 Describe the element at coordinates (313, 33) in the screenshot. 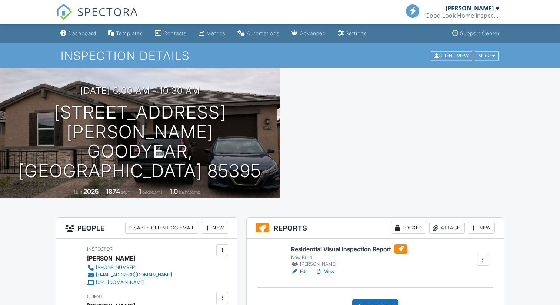

I see `div: Advanced` at that location.